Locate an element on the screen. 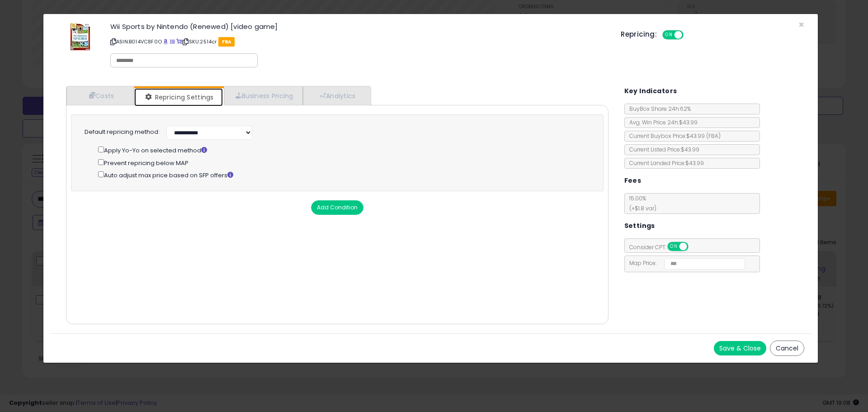 Image resolution: width=868 pixels, height=412 pixels. div: Auto adjust max price based on SFP offers is located at coordinates (343, 174).